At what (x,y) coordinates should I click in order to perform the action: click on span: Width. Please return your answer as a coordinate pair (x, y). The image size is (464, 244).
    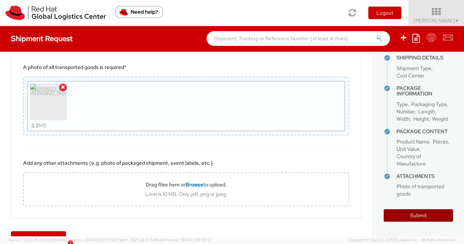
    Looking at the image, I should click on (403, 119).